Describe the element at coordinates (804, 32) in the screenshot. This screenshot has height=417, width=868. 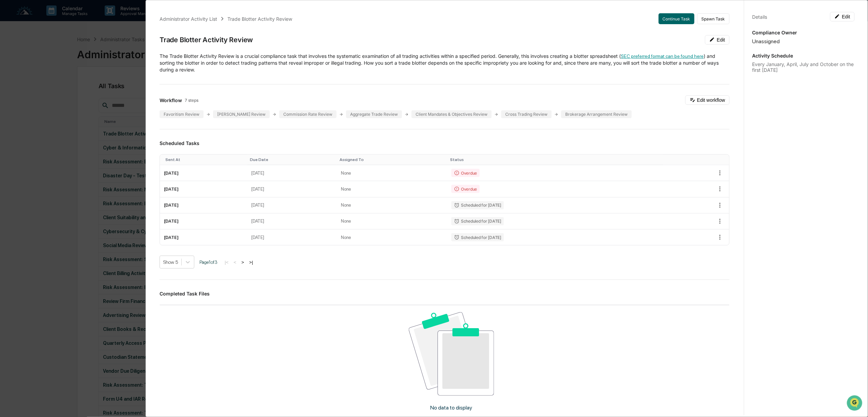
I see `p: Compliance Owner` at that location.